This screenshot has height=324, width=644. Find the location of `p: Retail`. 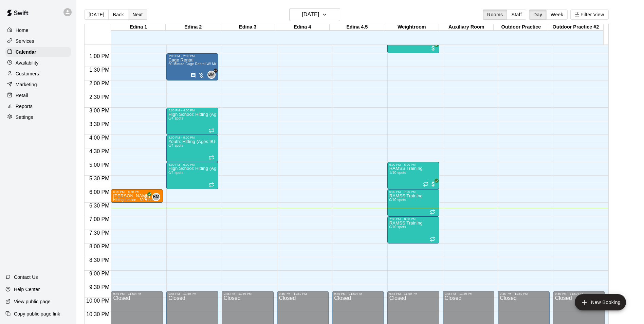

p: Retail is located at coordinates (22, 96).